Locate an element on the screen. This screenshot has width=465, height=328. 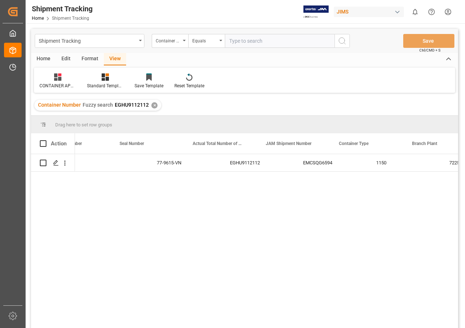
a: Home is located at coordinates (38, 18).